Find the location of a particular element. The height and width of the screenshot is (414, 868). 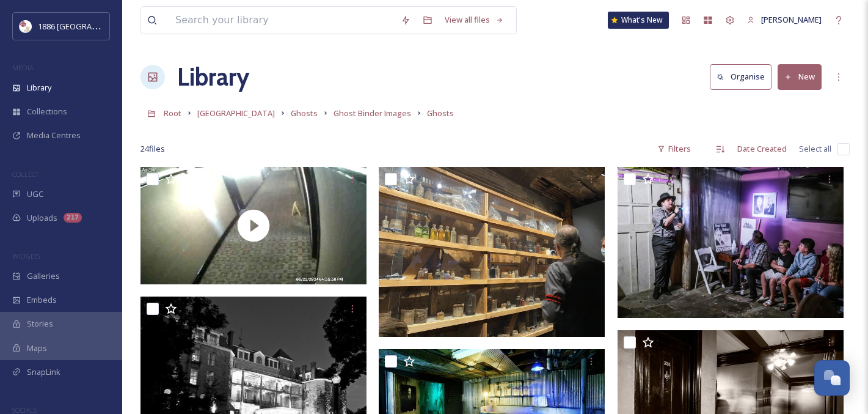

a: Ghost Binder Images is located at coordinates (372, 113).